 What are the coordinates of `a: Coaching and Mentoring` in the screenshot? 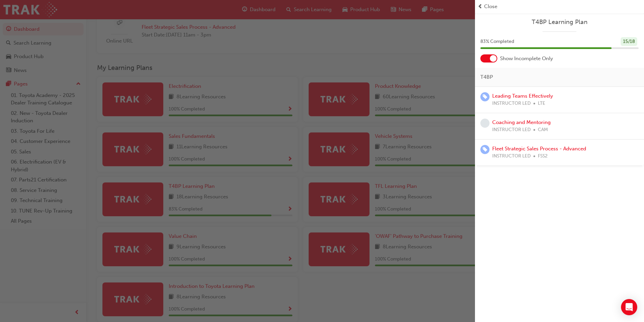 It's located at (522, 122).